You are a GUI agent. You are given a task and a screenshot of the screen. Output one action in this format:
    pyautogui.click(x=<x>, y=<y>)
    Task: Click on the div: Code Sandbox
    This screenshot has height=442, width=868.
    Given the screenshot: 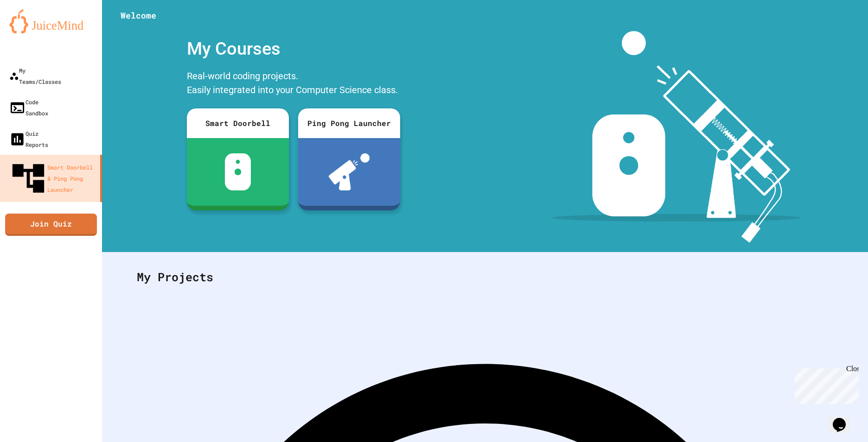 What is the action you would take?
    pyautogui.click(x=29, y=108)
    